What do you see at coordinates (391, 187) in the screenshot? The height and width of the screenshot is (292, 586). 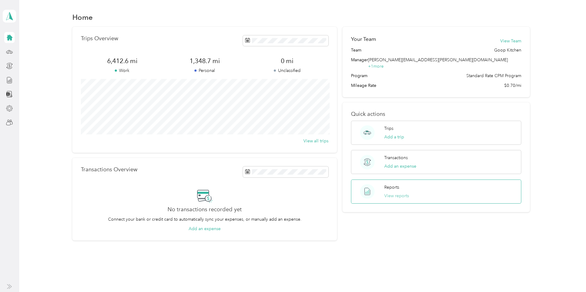 I see `p: Reports` at bounding box center [391, 187].